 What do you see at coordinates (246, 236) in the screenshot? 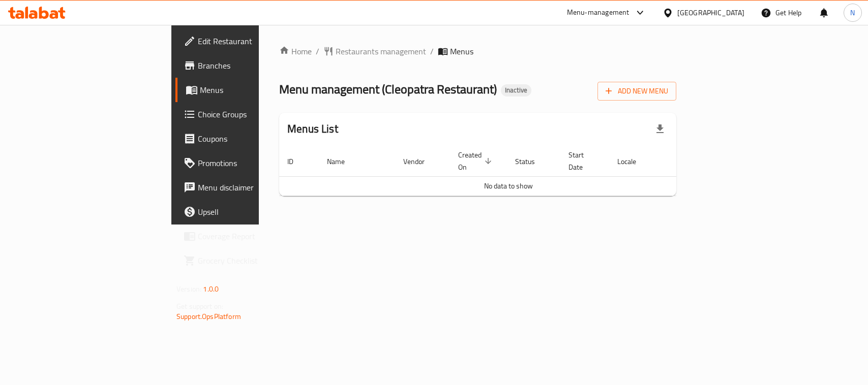
I see `a: Coverage Report` at bounding box center [246, 236].